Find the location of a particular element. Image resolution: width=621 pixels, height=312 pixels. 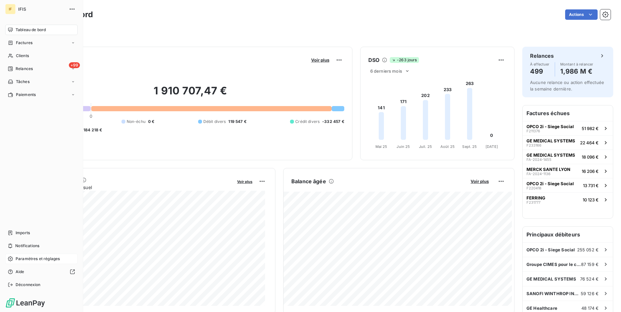

span: 0 is located at coordinates (91, 116).